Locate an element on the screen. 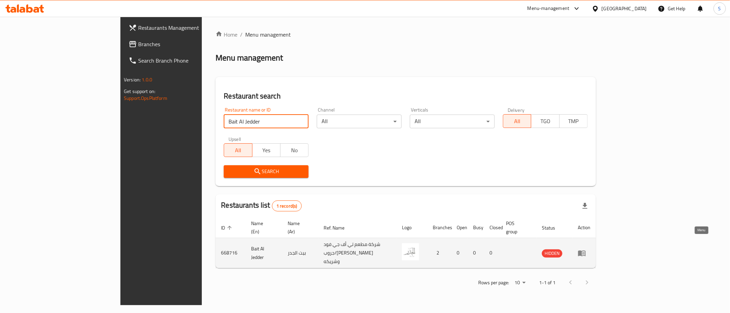 This screenshot has height=313, width=730. td: Bait Al Jedder is located at coordinates (264, 253).